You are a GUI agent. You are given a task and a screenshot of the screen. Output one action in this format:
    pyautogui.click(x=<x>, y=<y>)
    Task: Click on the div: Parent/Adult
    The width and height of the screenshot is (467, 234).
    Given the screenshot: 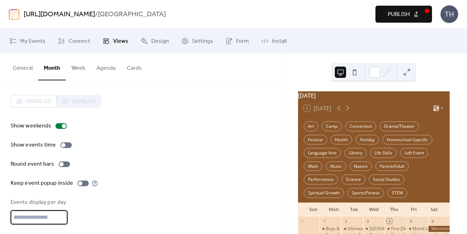 What is the action you would take?
    pyautogui.click(x=392, y=166)
    